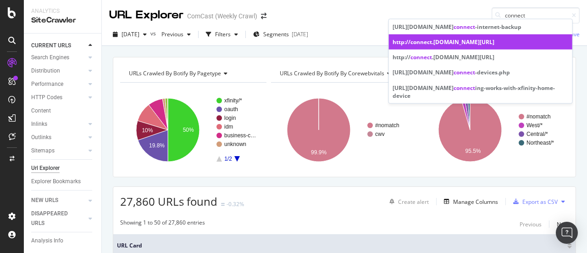 The height and width of the screenshot is (253, 587). I want to click on a: Search Engines, so click(58, 57).